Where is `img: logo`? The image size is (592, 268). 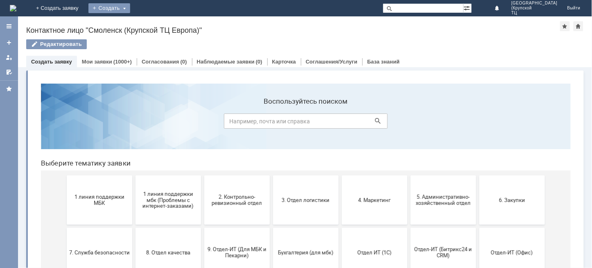
img: logo is located at coordinates (13, 8).